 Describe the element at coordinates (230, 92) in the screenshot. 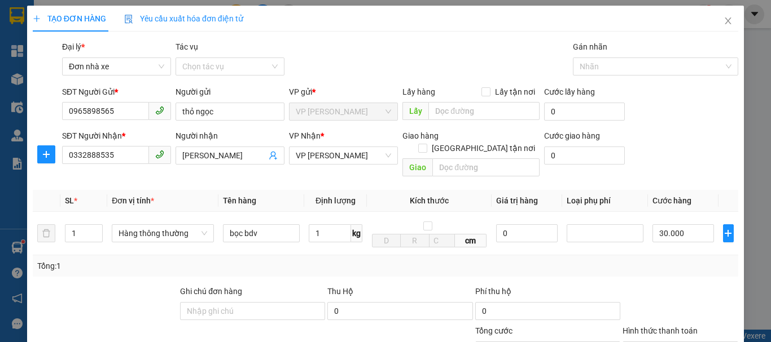

I see `div: Người gửi` at that location.